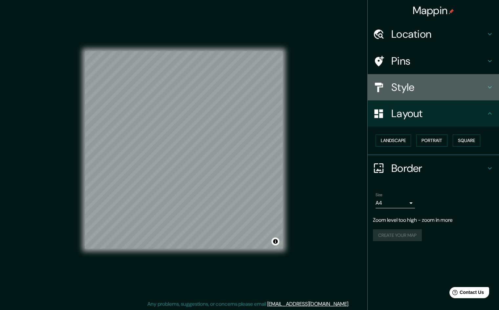  Describe the element at coordinates (433, 114) in the screenshot. I see `div: Layout` at that location.